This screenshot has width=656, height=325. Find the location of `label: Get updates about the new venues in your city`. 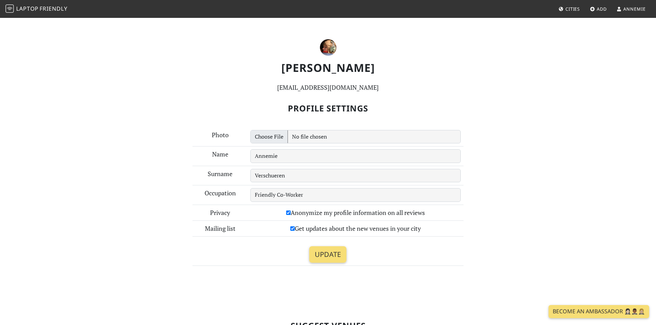

label: Get updates about the new venues in your city is located at coordinates (355, 229).